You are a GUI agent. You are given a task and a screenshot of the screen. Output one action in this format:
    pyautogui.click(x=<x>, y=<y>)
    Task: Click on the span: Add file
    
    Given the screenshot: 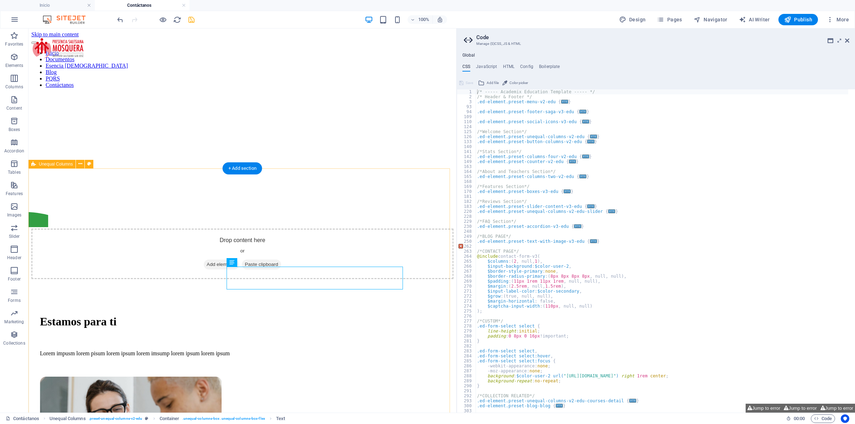 What is the action you would take?
    pyautogui.click(x=493, y=83)
    